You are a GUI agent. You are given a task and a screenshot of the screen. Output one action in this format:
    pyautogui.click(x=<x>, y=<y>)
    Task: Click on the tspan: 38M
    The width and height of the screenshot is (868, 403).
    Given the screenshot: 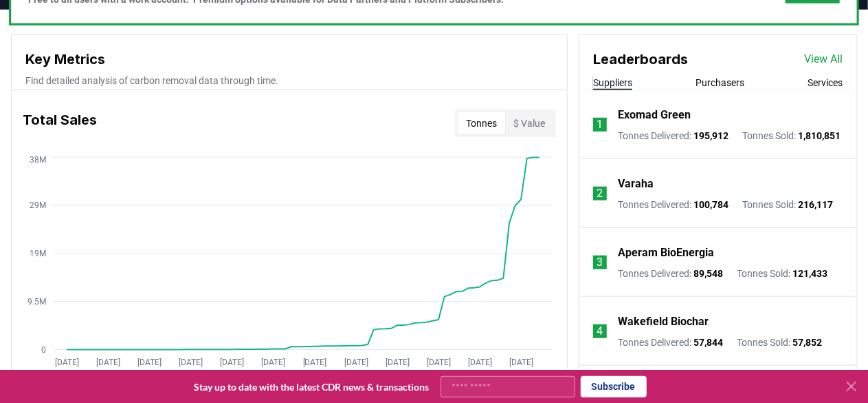 What is the action you would take?
    pyautogui.click(x=38, y=159)
    